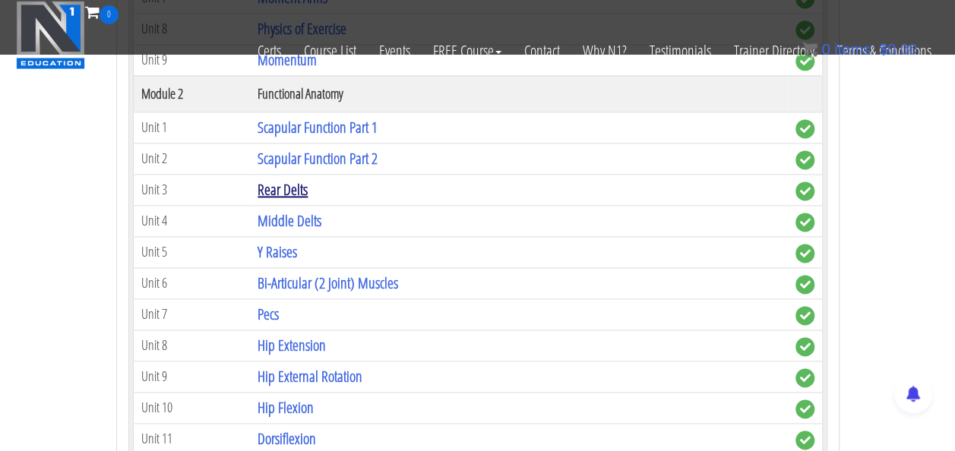 The image size is (955, 451). I want to click on a: Hip Flexion, so click(286, 407).